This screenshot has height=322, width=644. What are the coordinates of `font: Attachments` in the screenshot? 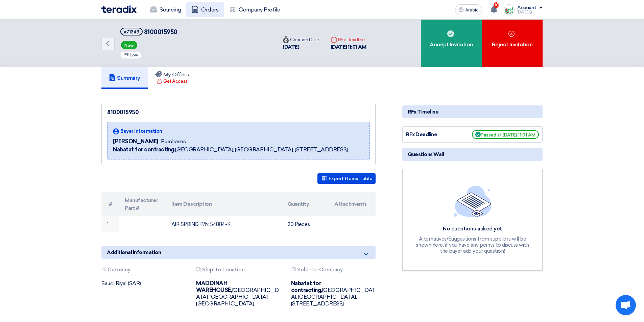 It's located at (351, 204).